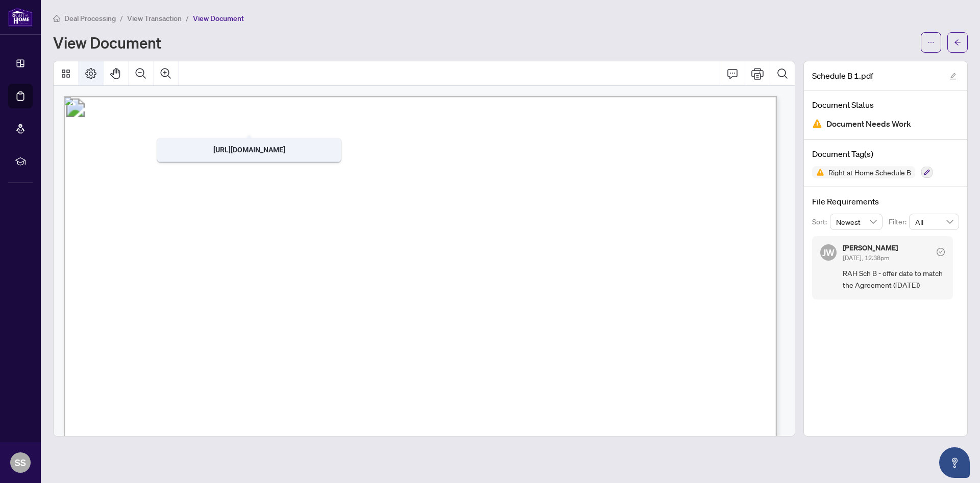 Image resolution: width=980 pixels, height=483 pixels. What do you see at coordinates (857, 222) in the screenshot?
I see `span: Newest` at bounding box center [857, 222].